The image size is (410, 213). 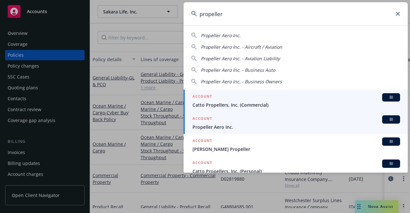 What do you see at coordinates (241, 81) in the screenshot?
I see `span: Propeller Aero Inc. - Business Owners` at bounding box center [241, 81].